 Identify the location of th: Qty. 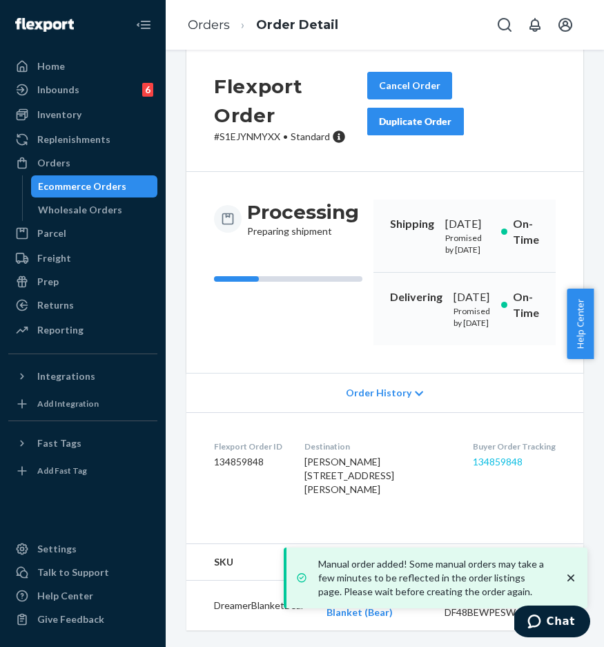
(555, 562).